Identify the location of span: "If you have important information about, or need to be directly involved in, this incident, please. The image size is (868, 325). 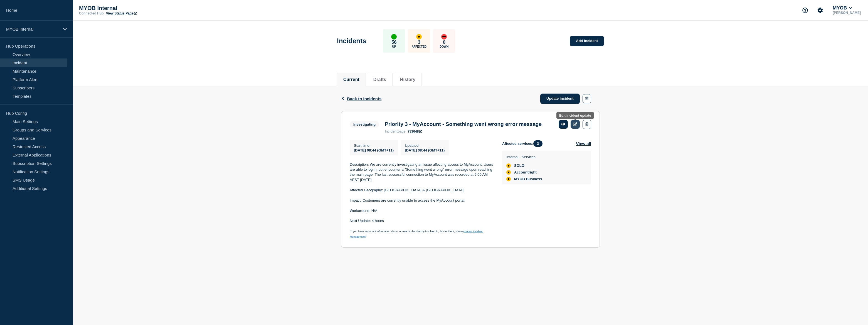
(406, 231).